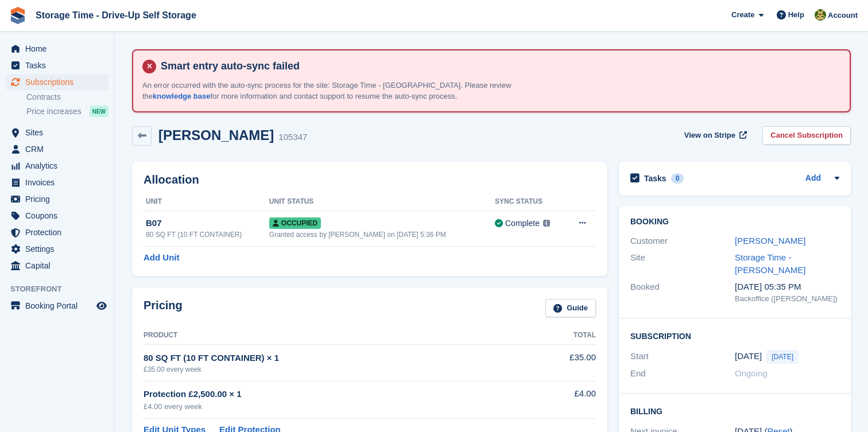  Describe the element at coordinates (207, 223) in the screenshot. I see `div: B07` at that location.